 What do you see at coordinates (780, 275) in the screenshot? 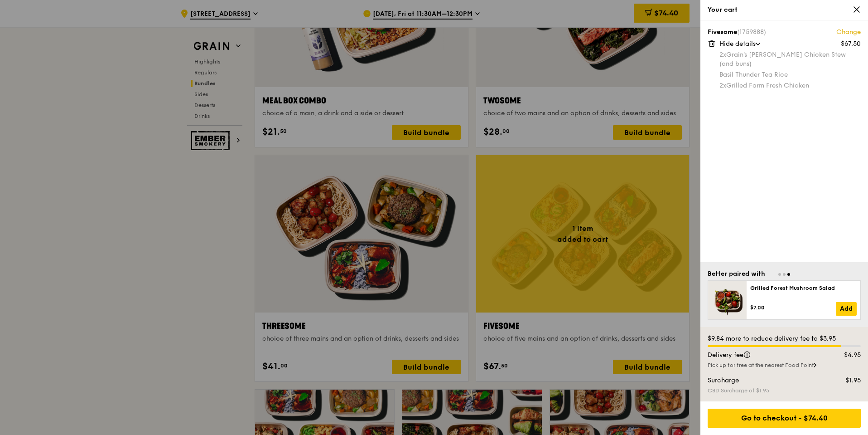
I see `span: Go to slide 1` at bounding box center [780, 275].